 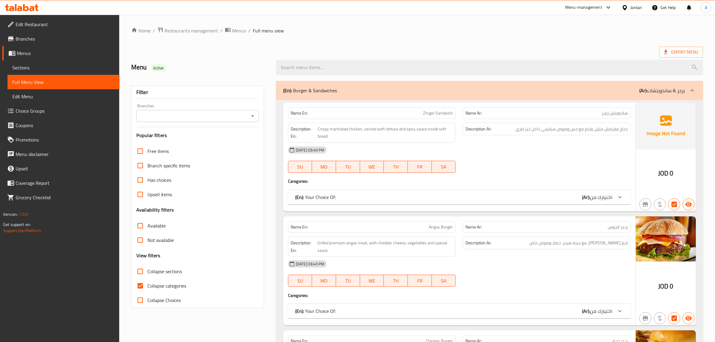 What do you see at coordinates (310, 90) in the screenshot?
I see `p: Burger & Sandwiches` at bounding box center [310, 90].